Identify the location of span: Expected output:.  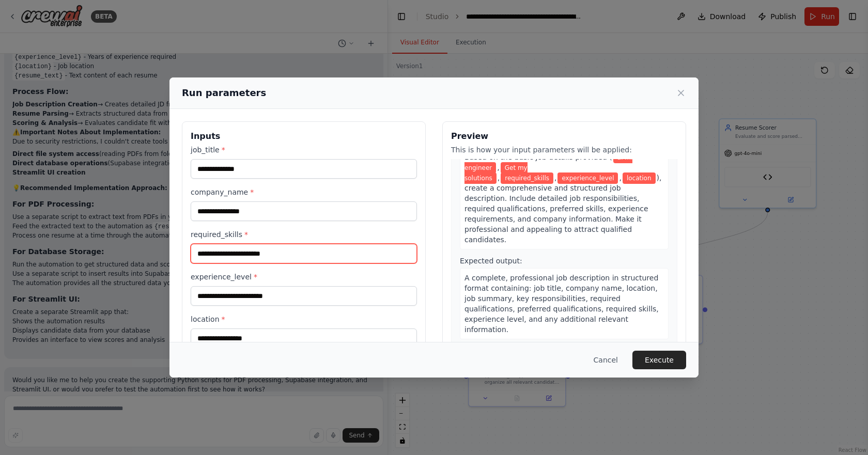
(491, 261).